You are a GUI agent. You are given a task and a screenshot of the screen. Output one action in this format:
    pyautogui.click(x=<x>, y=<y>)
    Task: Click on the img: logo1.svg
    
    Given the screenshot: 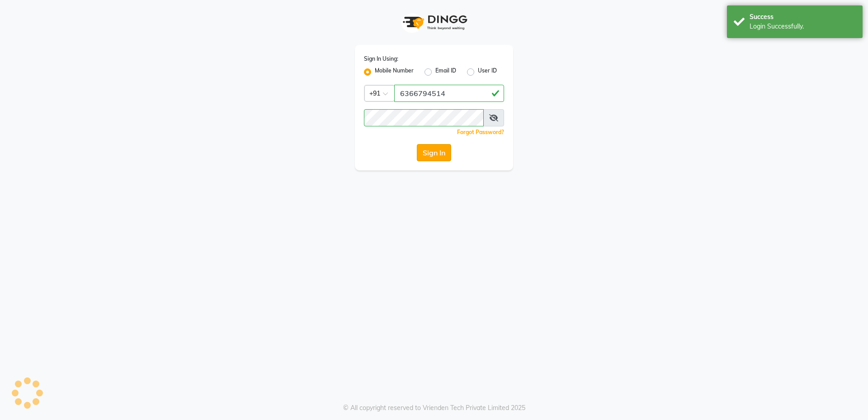 What is the action you would take?
    pyautogui.click(x=434, y=23)
    